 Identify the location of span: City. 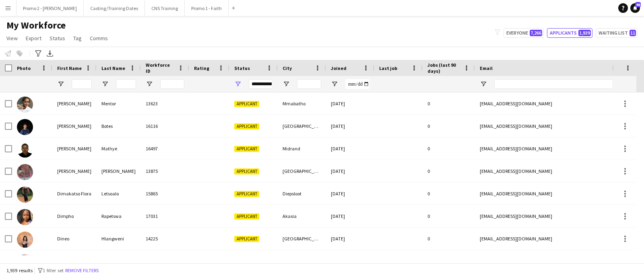
(287, 68).